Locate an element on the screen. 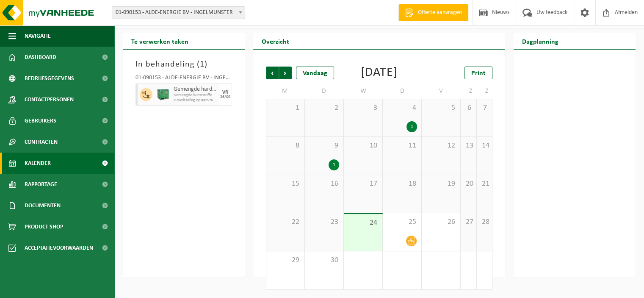 Image resolution: width=644 pixels, height=298 pixels. h2: Overzicht is located at coordinates (275, 41).